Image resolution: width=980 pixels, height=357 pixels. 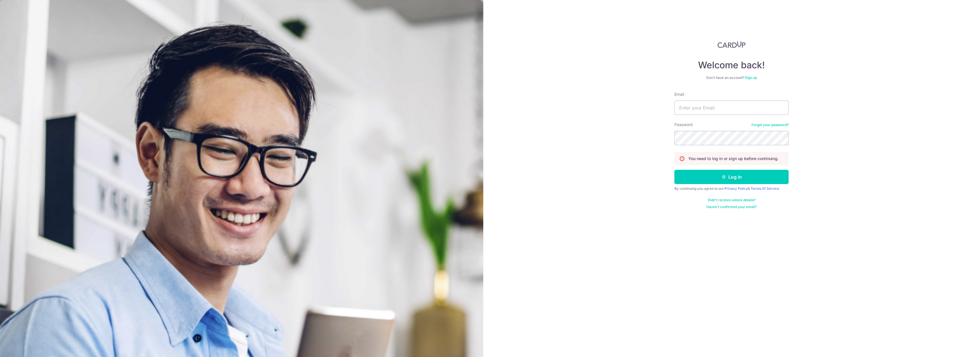 I want to click on label: Email, so click(x=679, y=95).